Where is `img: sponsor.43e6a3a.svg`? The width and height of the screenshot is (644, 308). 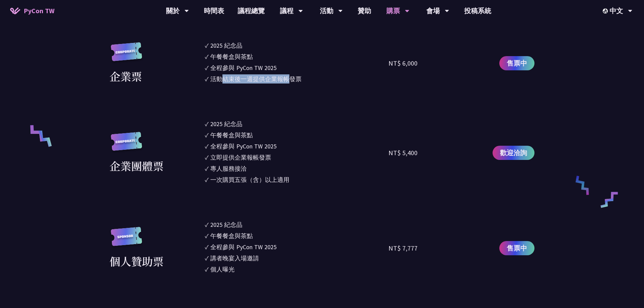 img: sponsor.43e6a3a.svg is located at coordinates (126, 240).